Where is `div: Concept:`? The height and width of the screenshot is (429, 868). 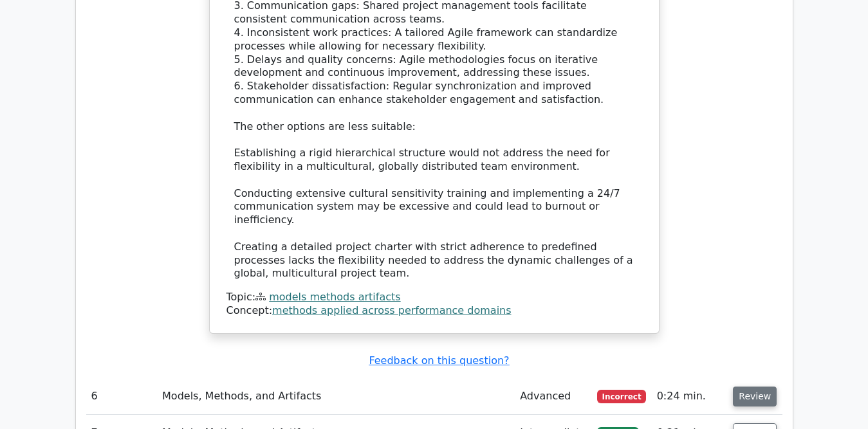 div: Concept: is located at coordinates (434, 311).